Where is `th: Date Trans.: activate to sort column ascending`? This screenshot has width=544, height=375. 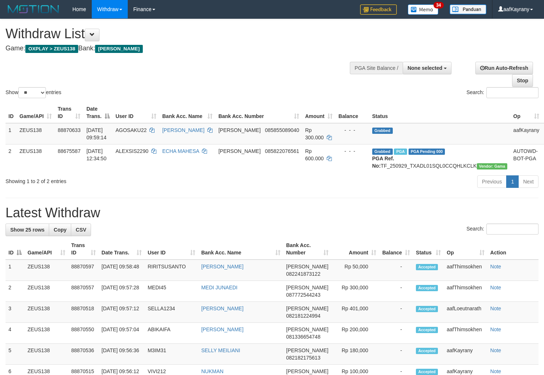 th: Date Trans.: activate to sort column ascending is located at coordinates (122, 249).